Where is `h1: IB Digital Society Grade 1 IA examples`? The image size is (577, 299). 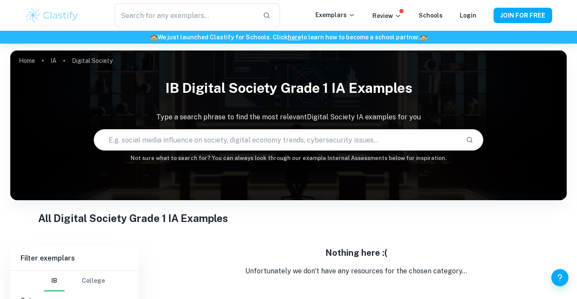 h1: IB Digital Society Grade 1 IA examples is located at coordinates (288, 88).